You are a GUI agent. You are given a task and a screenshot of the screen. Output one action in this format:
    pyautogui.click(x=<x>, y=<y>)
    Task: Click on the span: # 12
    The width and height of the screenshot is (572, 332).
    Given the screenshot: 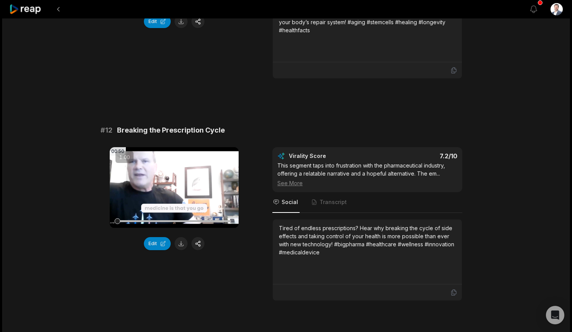 What is the action you would take?
    pyautogui.click(x=106, y=130)
    